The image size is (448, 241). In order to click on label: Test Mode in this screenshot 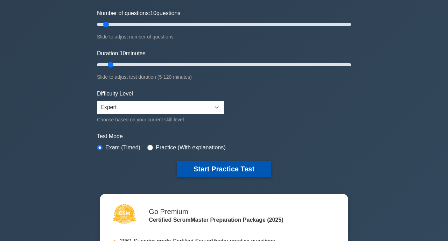, I will do `click(224, 137)`.